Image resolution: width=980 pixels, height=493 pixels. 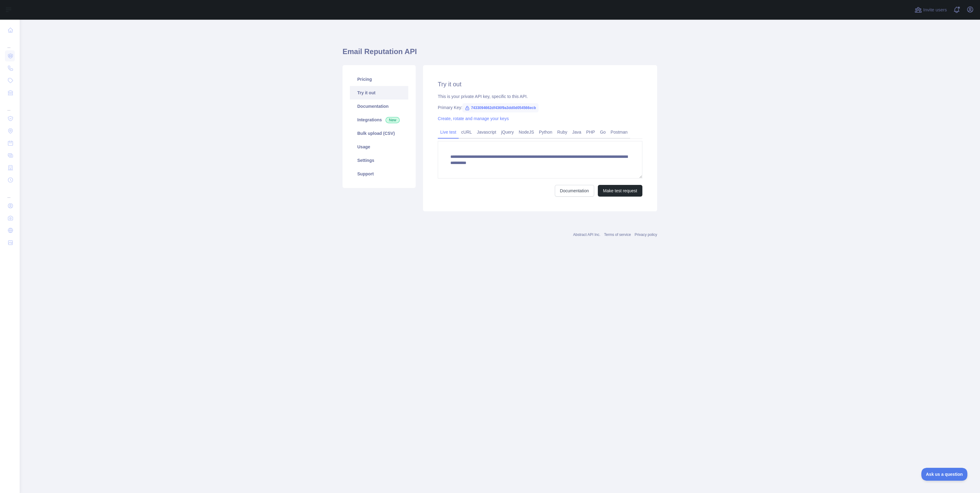 I want to click on a: Go, so click(x=602, y=132).